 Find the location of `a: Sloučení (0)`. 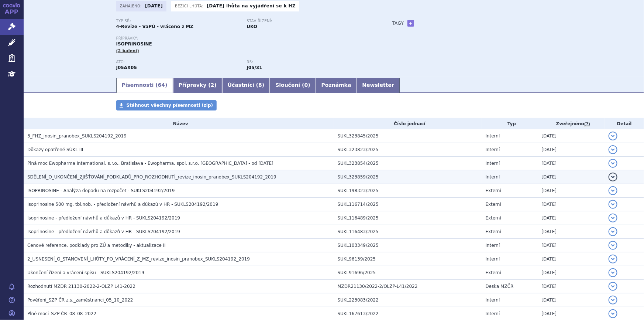

a: Sloučení (0) is located at coordinates (293, 85).